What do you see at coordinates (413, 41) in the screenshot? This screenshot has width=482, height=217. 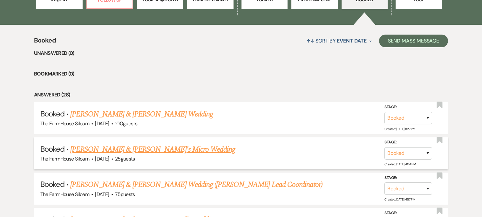 I see `button: Send Mass Message` at bounding box center [413, 41].